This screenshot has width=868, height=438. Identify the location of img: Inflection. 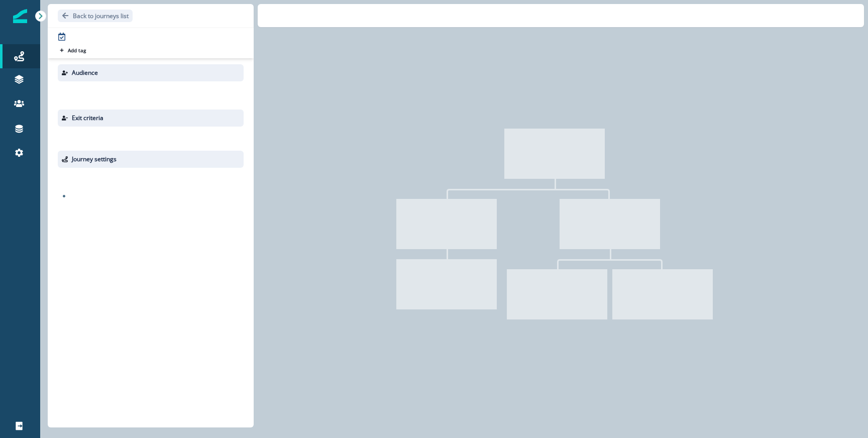
(20, 16).